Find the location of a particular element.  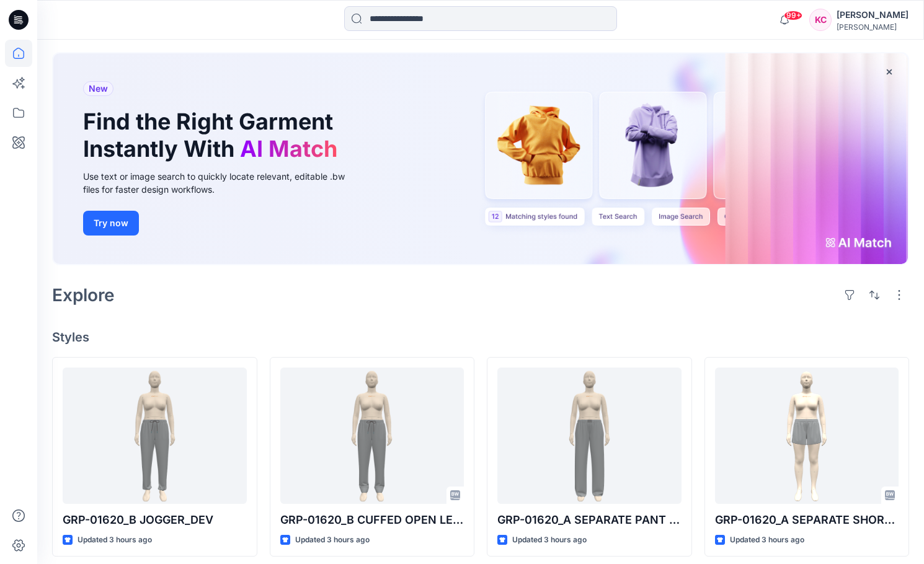

span: New is located at coordinates (98, 88).